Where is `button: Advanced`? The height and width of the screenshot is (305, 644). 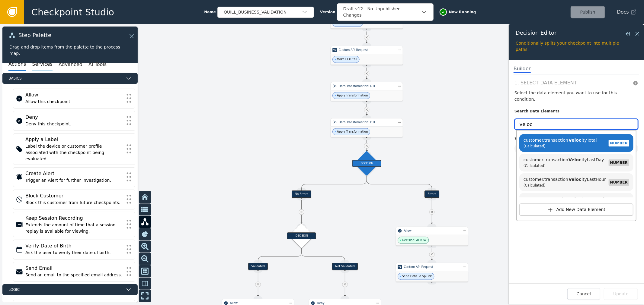
button: Advanced is located at coordinates (71, 65).